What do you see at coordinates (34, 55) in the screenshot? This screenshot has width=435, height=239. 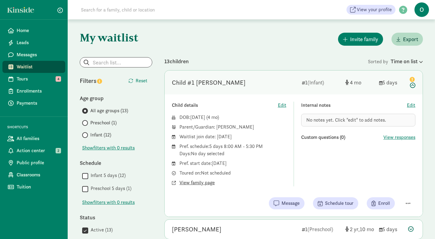 I see `a: Messages` at bounding box center [34, 55].